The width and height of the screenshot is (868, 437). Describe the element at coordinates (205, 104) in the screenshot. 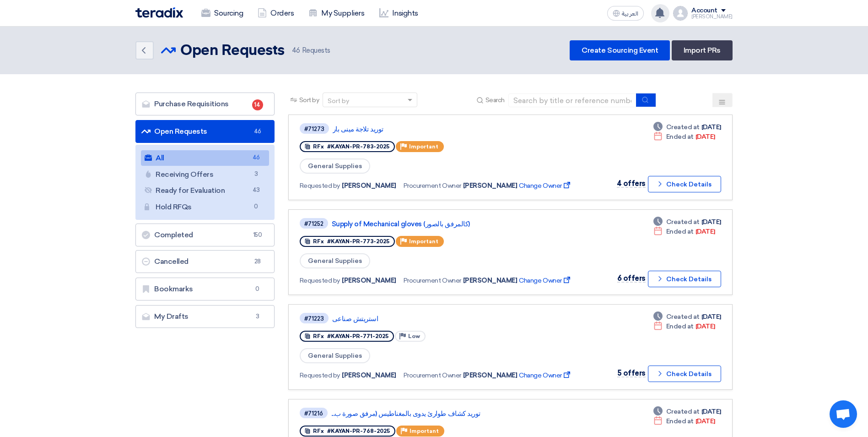

I see `a: Purchase Requisitions14` at that location.